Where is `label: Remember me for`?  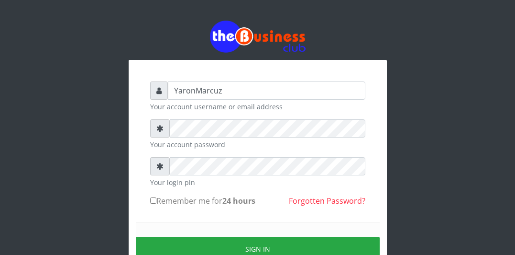 label: Remember me for is located at coordinates (203, 200).